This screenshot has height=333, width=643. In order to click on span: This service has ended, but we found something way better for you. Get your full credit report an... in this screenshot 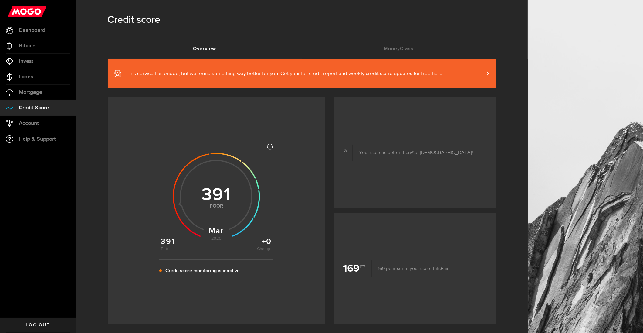, I will do `click(285, 74)`.